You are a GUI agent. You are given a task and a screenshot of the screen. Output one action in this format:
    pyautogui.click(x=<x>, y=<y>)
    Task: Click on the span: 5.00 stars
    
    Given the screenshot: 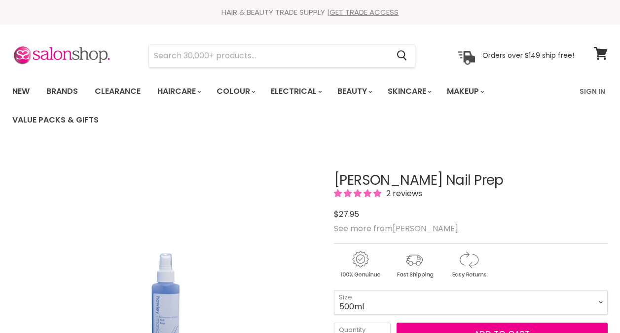 What is the action you would take?
    pyautogui.click(x=359, y=193)
    